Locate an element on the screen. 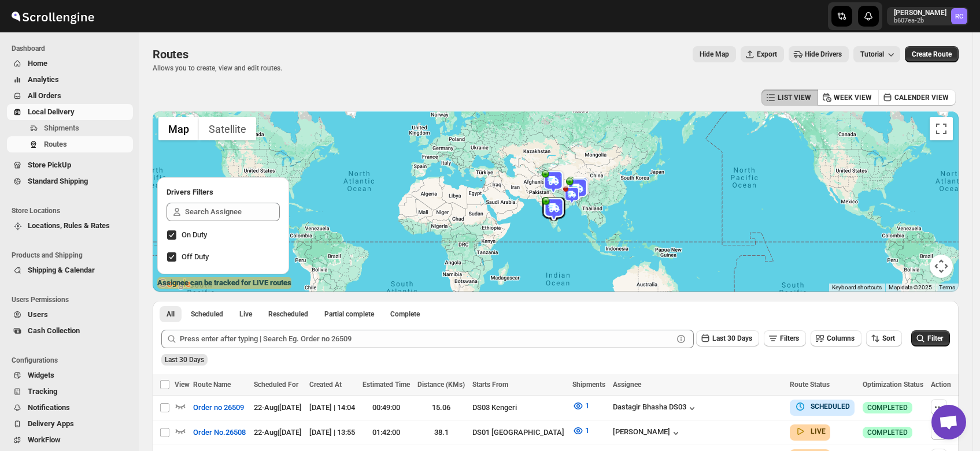  span: Order No.26508 is located at coordinates (219, 433).